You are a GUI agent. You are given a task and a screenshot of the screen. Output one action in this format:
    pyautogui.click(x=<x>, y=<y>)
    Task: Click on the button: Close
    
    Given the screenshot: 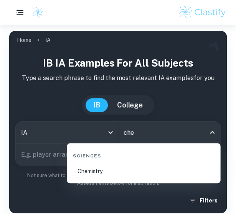 What is the action you would take?
    pyautogui.click(x=212, y=132)
    